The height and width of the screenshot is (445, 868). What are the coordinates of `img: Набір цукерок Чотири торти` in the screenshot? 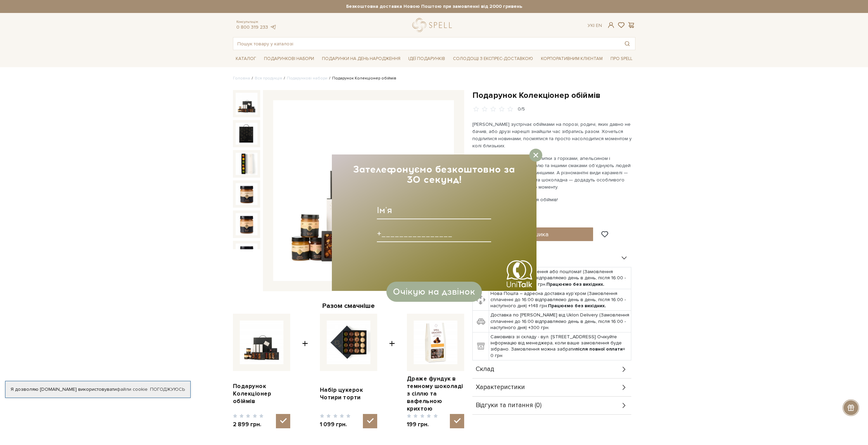 It's located at (348, 342).